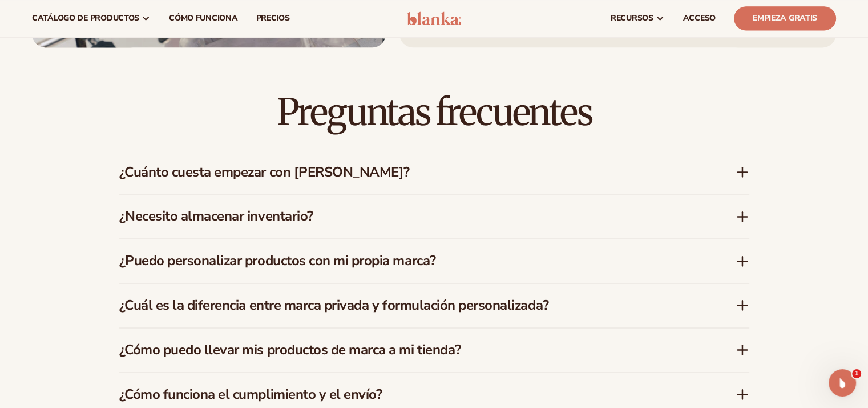  Describe the element at coordinates (203, 17) in the screenshot. I see `font: Cómo funciona` at that location.